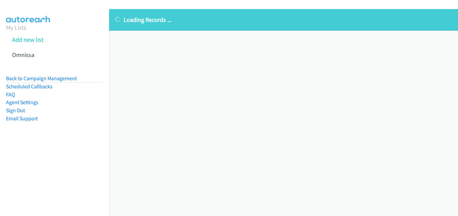 The height and width of the screenshot is (216, 458). What do you see at coordinates (10, 94) in the screenshot?
I see `a: FAQ` at bounding box center [10, 94].